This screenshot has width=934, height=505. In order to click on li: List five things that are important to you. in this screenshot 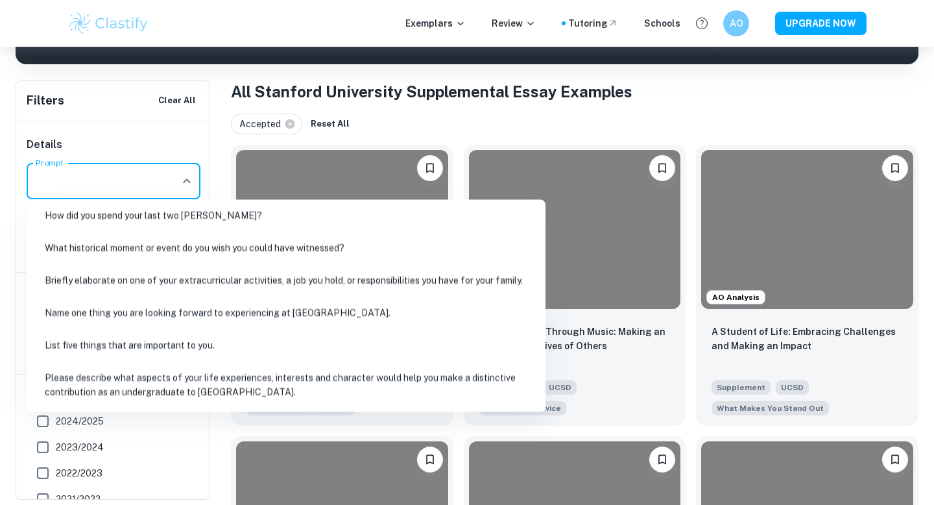, I will do `click(286, 345)`.